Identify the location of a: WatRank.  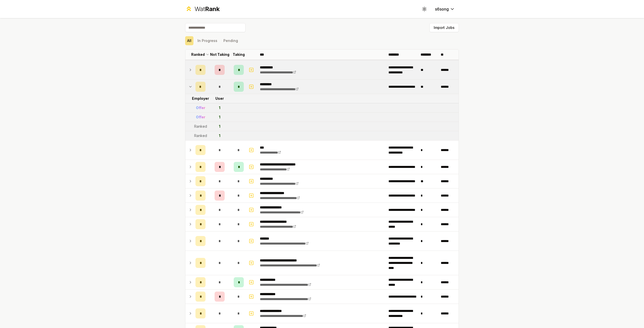
(202, 9).